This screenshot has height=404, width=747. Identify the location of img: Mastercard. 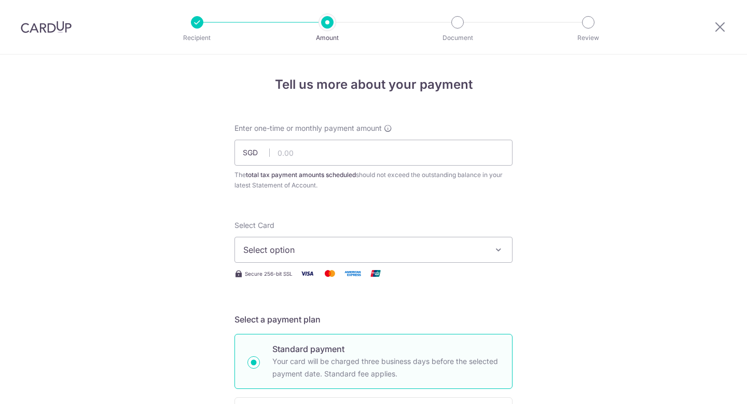
(330, 273).